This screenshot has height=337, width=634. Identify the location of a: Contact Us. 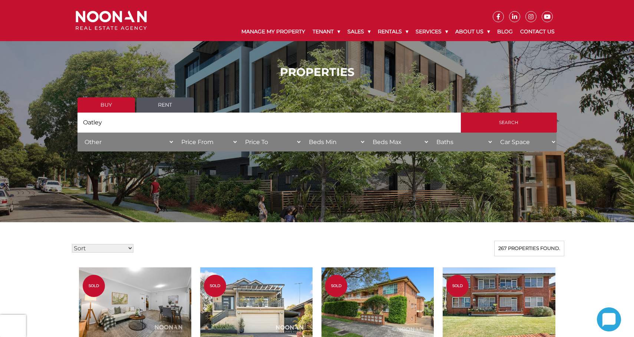
(537, 31).